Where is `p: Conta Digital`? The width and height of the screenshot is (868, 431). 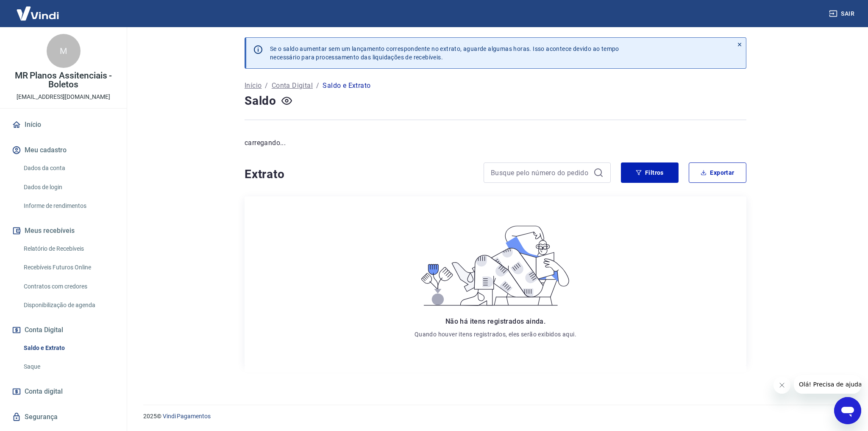
p: Conta Digital is located at coordinates (292, 86).